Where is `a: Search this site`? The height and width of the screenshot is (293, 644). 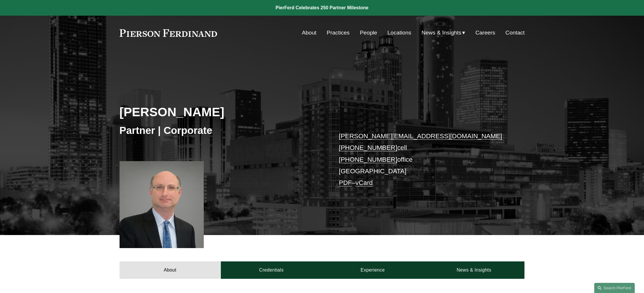 a: Search this site is located at coordinates (614, 288).